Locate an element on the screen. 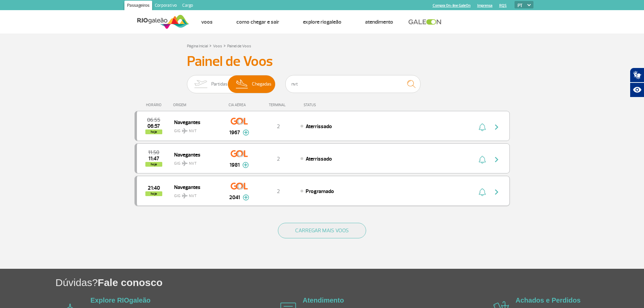 This screenshot has width=644, height=308. a: RQS is located at coordinates (503, 5).